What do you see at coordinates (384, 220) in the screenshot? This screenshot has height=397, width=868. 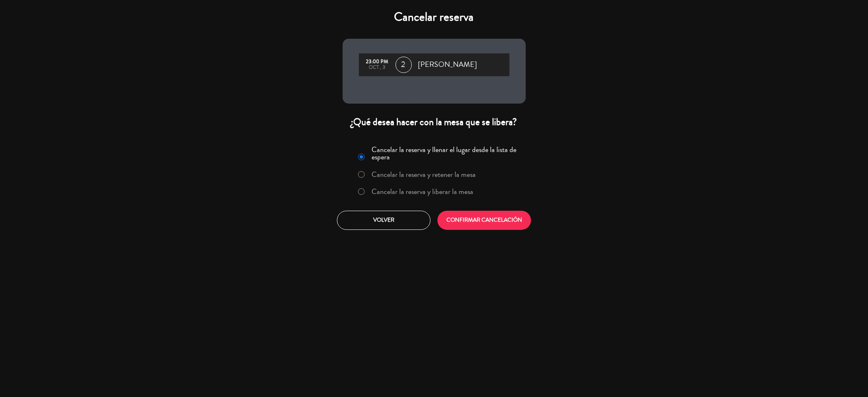 I see `button: Volver` at bounding box center [384, 220].